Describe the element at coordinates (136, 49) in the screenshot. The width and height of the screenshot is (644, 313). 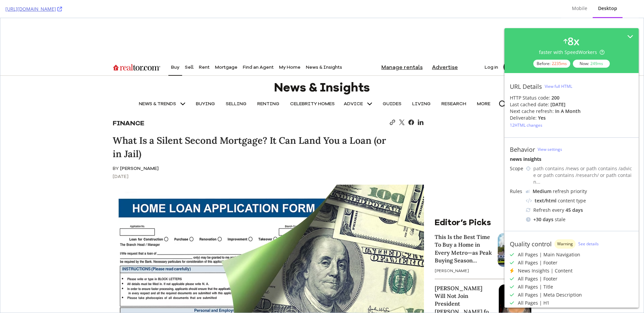
I see `img: realtor.com` at that location.